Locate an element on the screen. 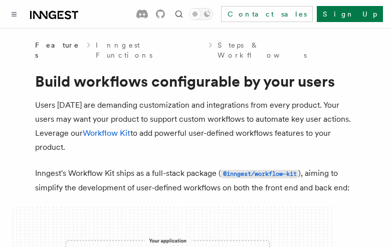 The image size is (391, 247). a: @inngest/workflow-kit is located at coordinates (259, 173).